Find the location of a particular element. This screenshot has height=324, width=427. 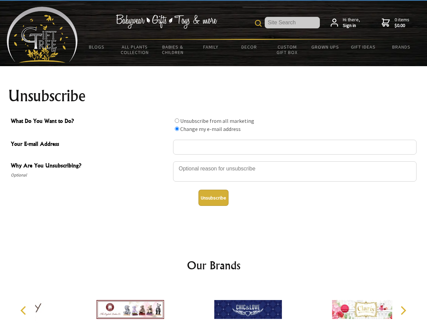

a: Family is located at coordinates (211, 47).